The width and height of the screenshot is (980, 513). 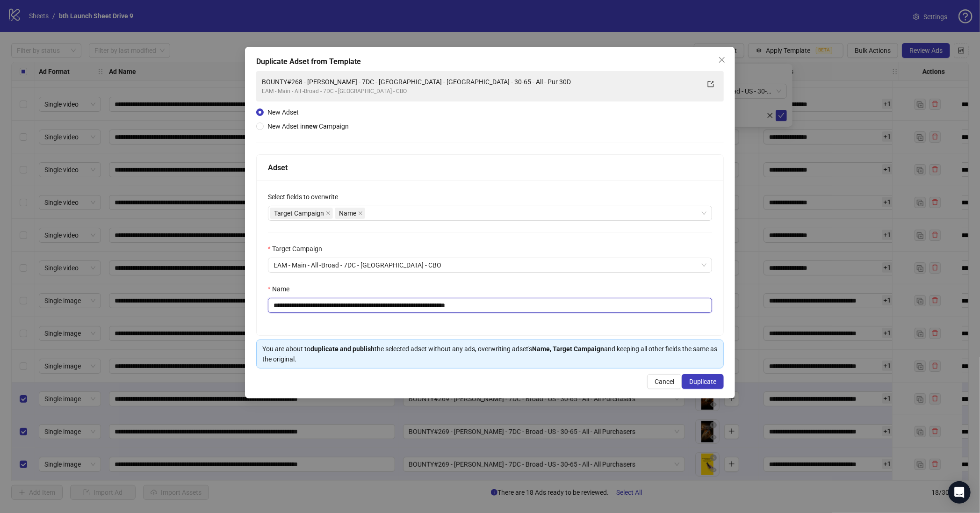 I want to click on button: Duplicate, so click(x=703, y=382).